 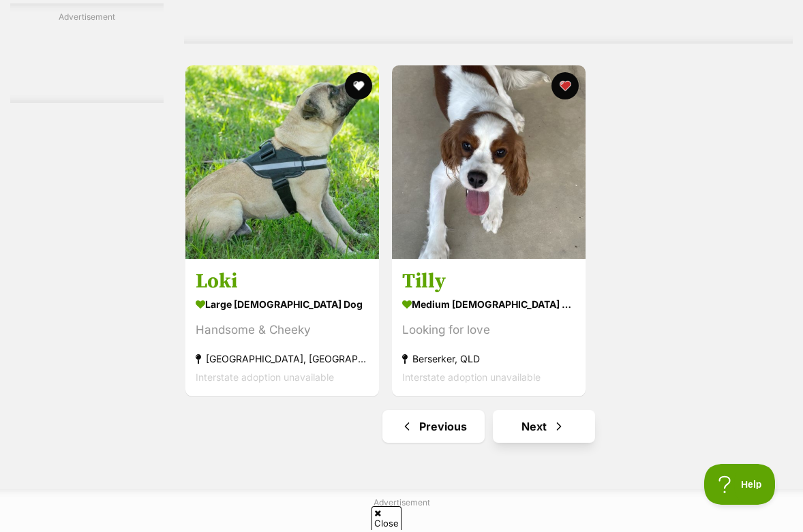 I want to click on div: Looking for love, so click(x=488, y=330).